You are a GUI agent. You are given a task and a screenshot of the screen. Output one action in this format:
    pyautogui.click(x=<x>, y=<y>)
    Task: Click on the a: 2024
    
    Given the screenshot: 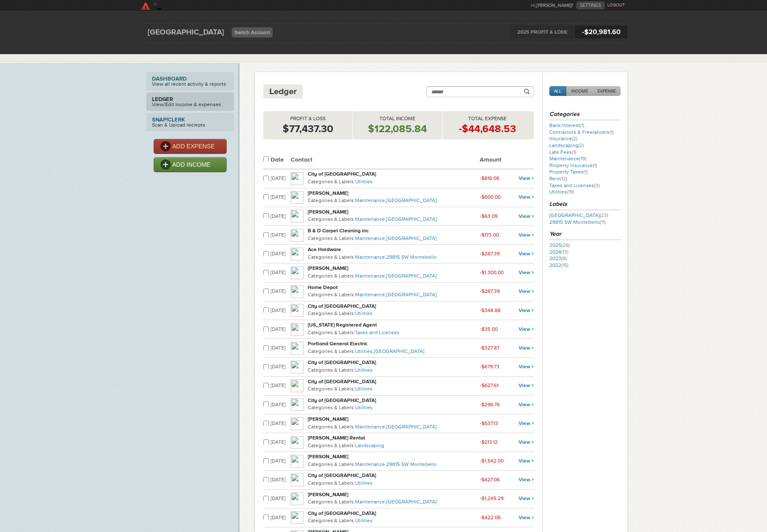 What is the action you would take?
    pyautogui.click(x=559, y=252)
    